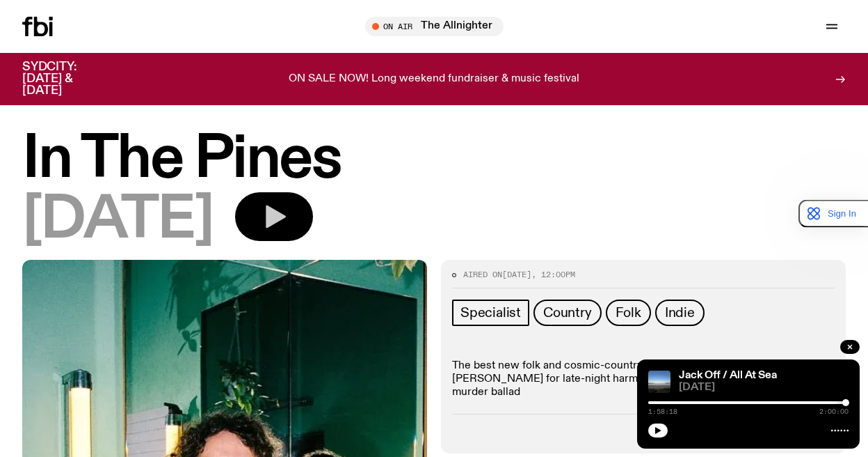  What do you see at coordinates (728, 375) in the screenshot?
I see `a: Jack Off / All At Sea` at bounding box center [728, 375].